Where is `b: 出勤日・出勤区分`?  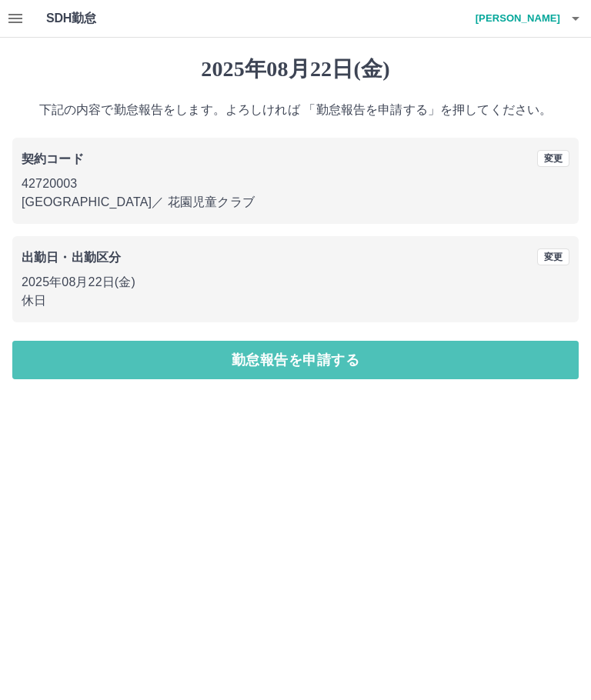 b: 出勤日・出勤区分 is located at coordinates (71, 257).